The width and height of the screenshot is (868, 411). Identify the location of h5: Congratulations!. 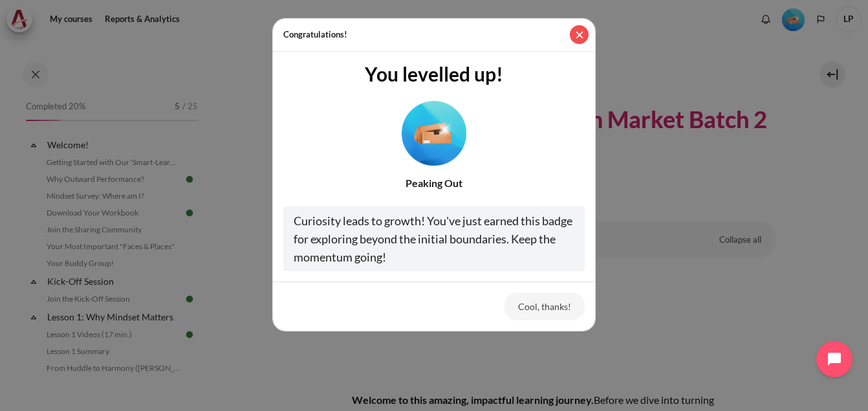
(315, 35).